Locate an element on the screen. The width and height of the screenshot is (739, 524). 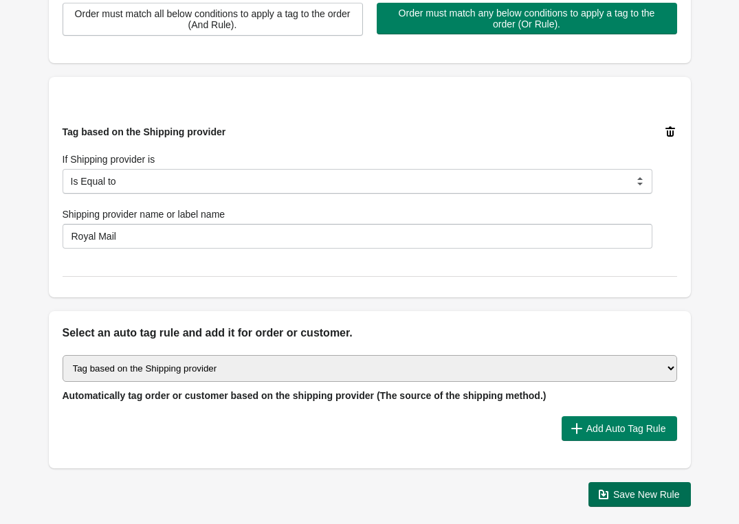
button: Order must match any below conditions to apply a tag to the order (Or Rule). is located at coordinates (526, 19).